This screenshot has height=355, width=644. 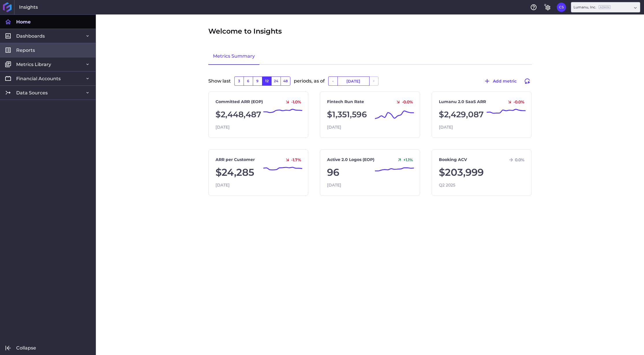 I want to click on span: Home, so click(x=23, y=22).